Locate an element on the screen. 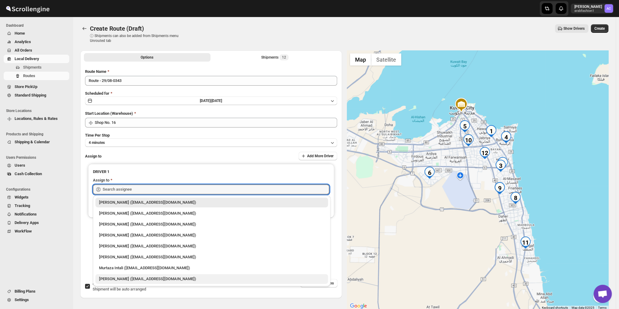  li: Anil Trivedi (siddhu37.trivedi@gmail.com) is located at coordinates (212, 257).